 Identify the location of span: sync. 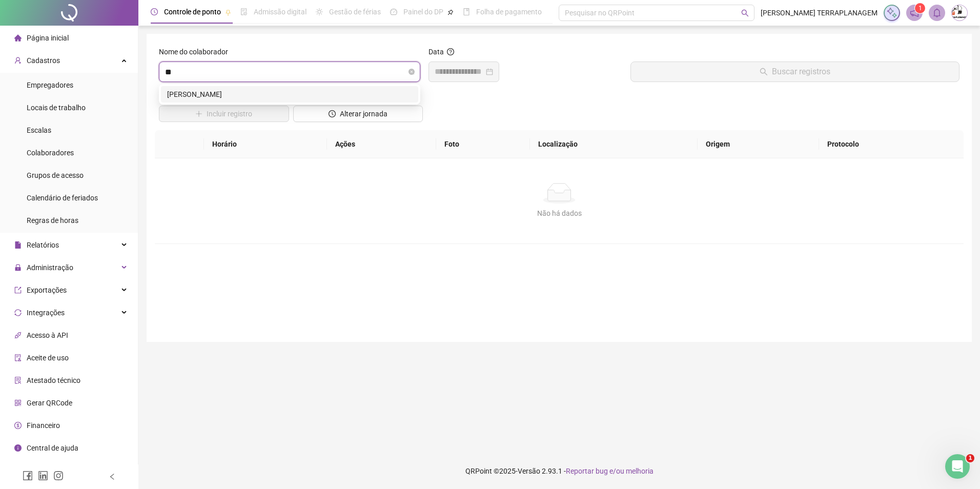
(18, 313).